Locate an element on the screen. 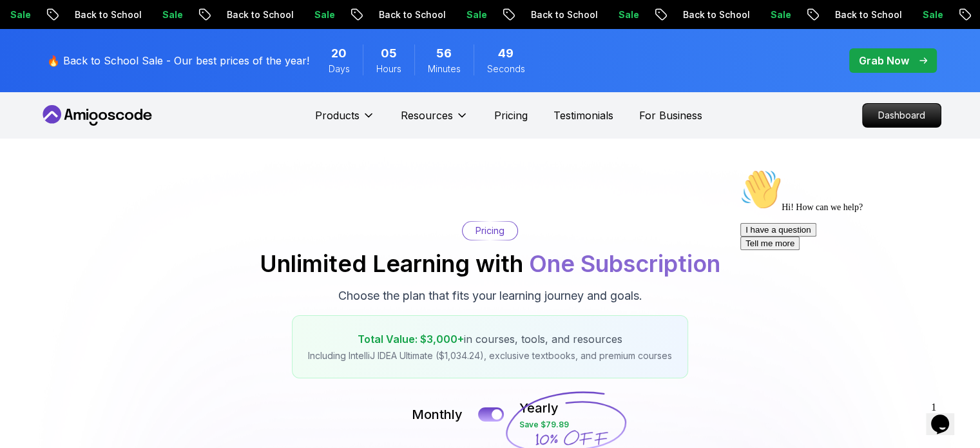 The image size is (980, 448). button: Resources is located at coordinates (434, 121).